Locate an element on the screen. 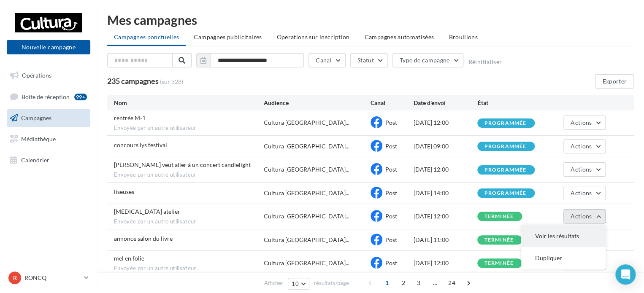 The width and height of the screenshot is (644, 293). span: Léa veut aller à un concert candlelight is located at coordinates (182, 165).